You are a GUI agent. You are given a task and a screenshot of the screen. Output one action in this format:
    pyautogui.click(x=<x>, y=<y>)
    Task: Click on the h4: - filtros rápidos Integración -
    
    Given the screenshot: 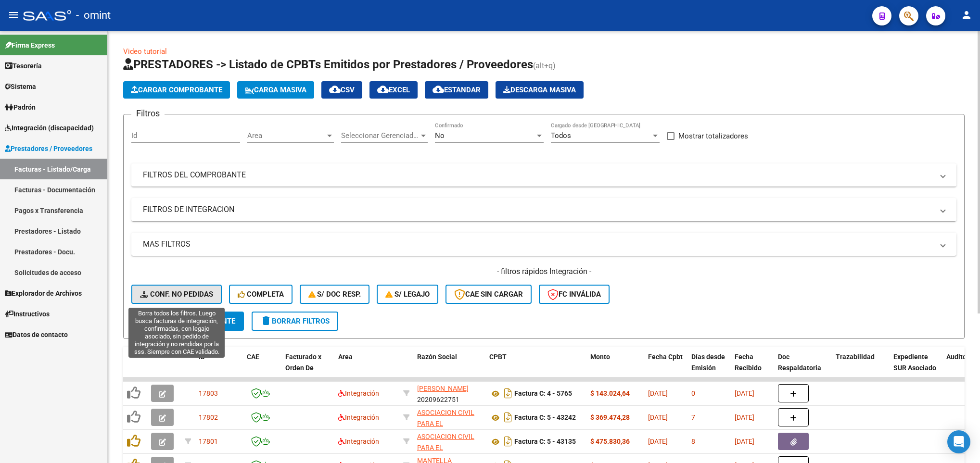 What is the action you would take?
    pyautogui.click(x=544, y=272)
    